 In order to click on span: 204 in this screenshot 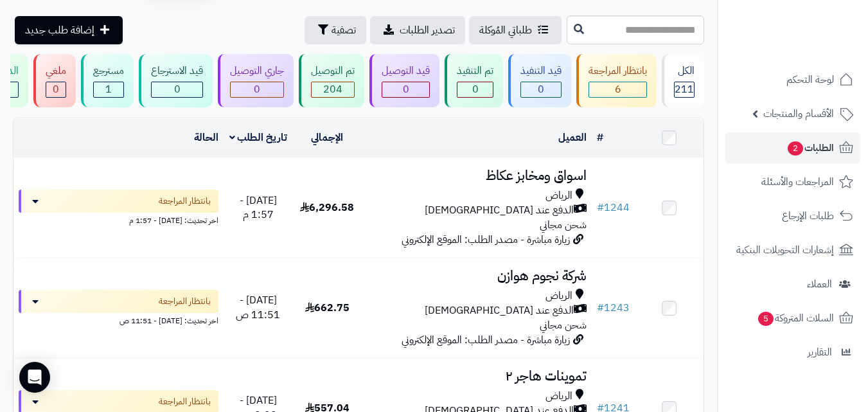, I will do `click(333, 89)`.